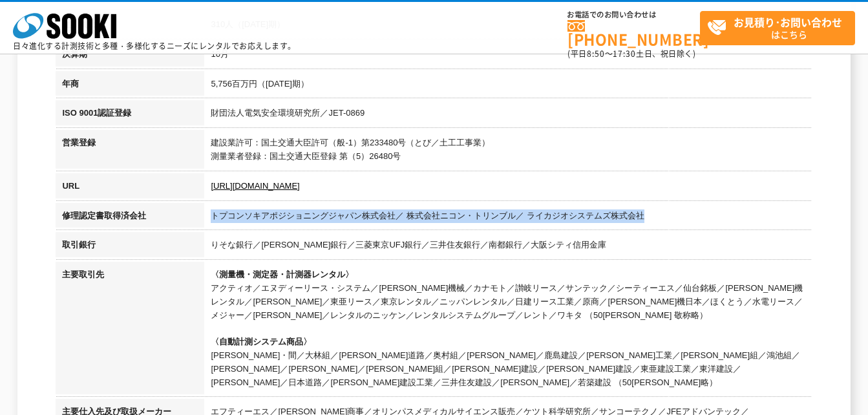 Image resolution: width=868 pixels, height=415 pixels. What do you see at coordinates (130, 247) in the screenshot?
I see `th: 取引銀行` at bounding box center [130, 247].